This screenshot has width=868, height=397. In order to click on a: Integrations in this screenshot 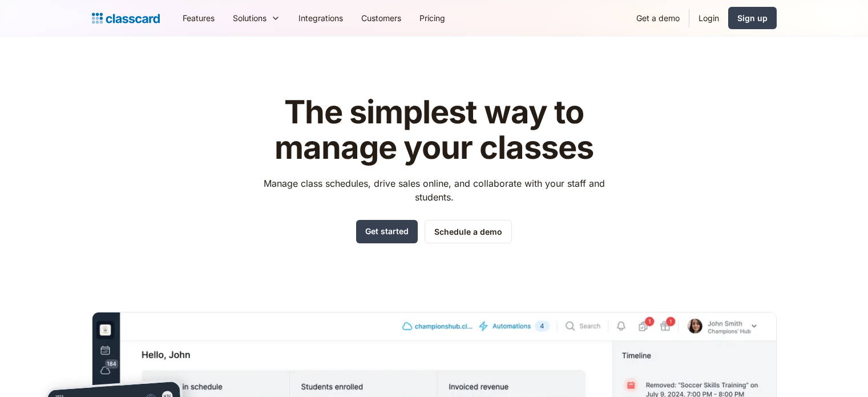, I will do `click(321, 18)`.